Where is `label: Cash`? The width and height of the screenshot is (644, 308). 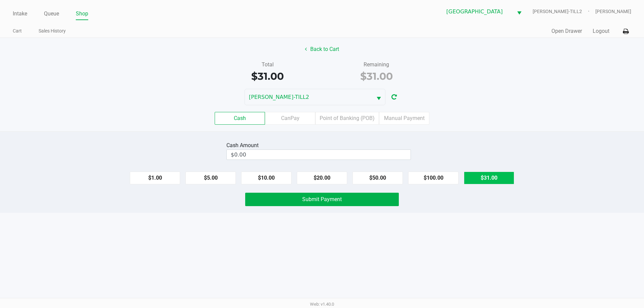
label: Cash is located at coordinates (240, 119).